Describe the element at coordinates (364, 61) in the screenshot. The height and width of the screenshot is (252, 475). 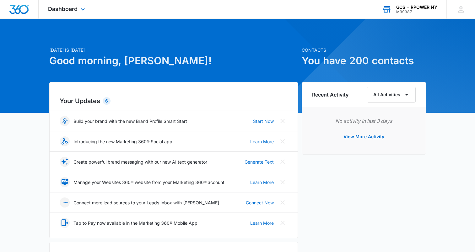
I see `h1: You have 200 contacts` at that location.